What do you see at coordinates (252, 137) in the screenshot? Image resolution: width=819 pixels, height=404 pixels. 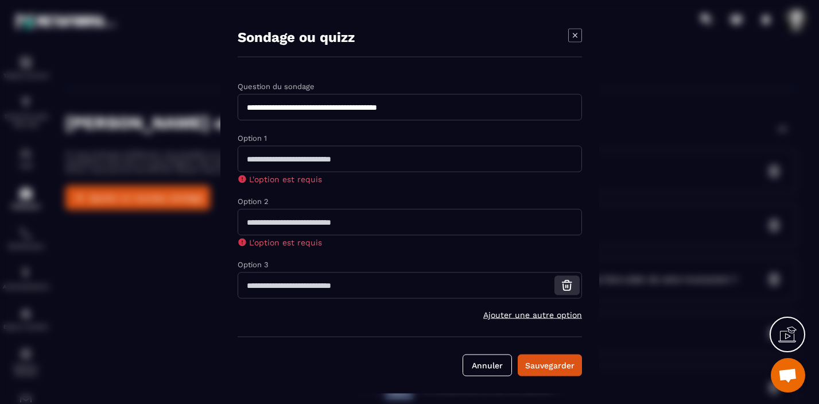 I see `label: Option 1` at bounding box center [252, 137].